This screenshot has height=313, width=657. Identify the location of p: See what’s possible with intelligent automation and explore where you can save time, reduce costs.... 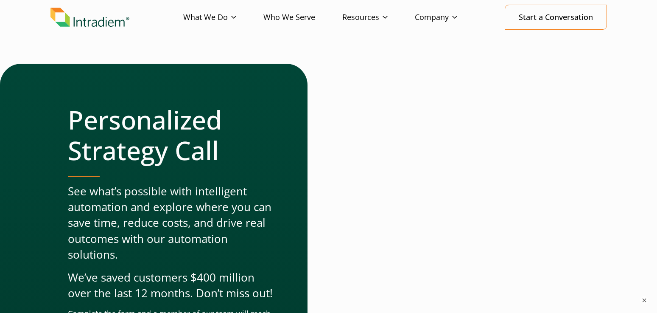
(170, 223).